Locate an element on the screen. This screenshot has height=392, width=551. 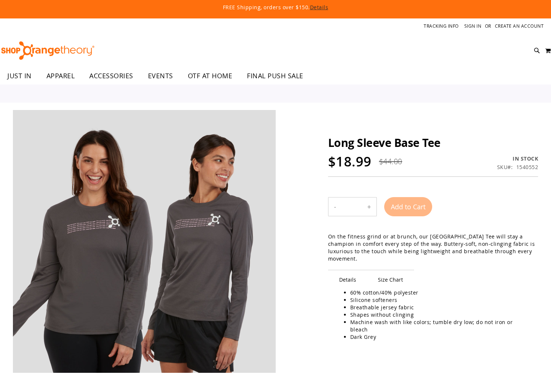
a: FINAL PUSH SALE is located at coordinates (275, 76).